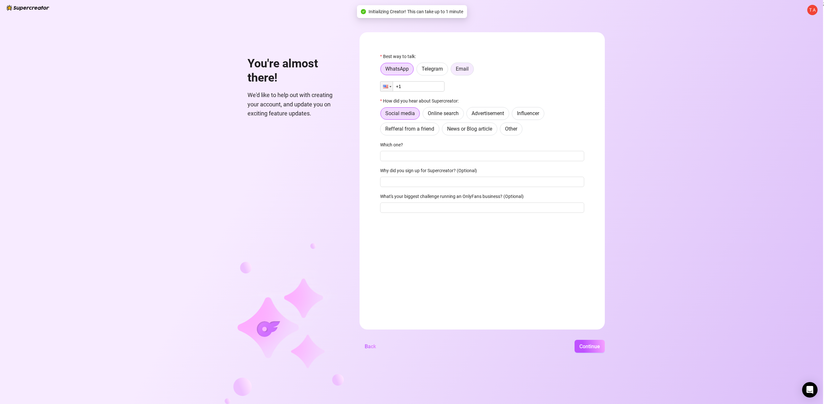 This screenshot has height=404, width=824. What do you see at coordinates (431, 170) in the screenshot?
I see `label: Why did you sign up for Supercreator? (Optional)` at bounding box center [431, 170].